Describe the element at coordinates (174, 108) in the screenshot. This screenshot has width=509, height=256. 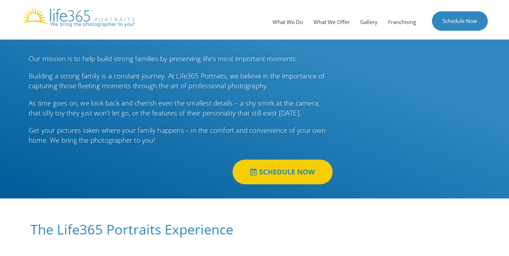
I see `span: As time goes on, we look back and cherish even the smallest details – a shy smirk at the camera, ...` at that location.